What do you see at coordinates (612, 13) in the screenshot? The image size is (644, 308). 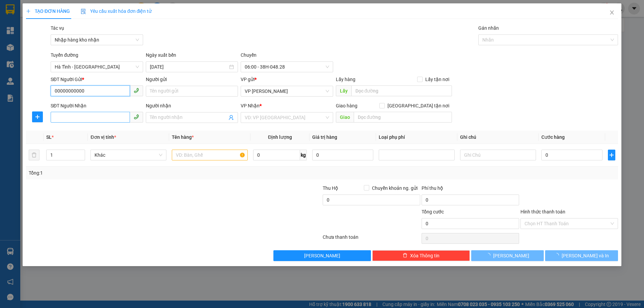 I see `button: Close` at bounding box center [612, 13].